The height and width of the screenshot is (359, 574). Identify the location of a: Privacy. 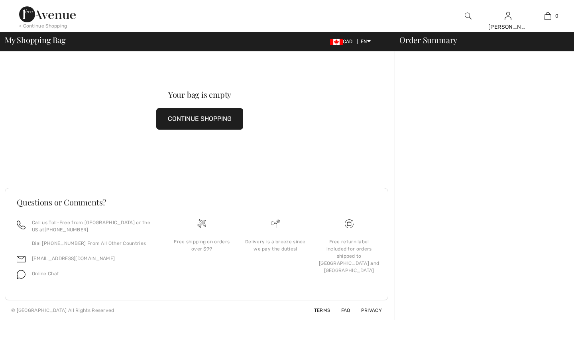
(367, 310).